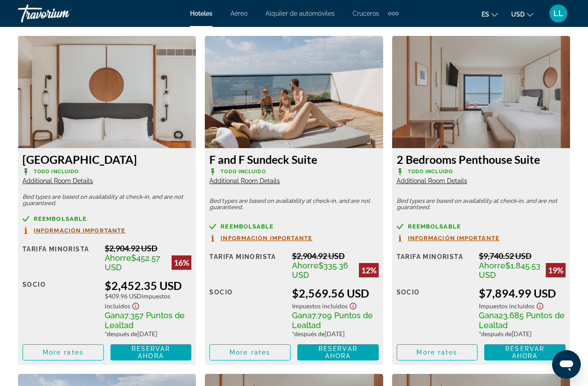 The height and width of the screenshot is (386, 588). I want to click on span: $335.36 USD, so click(320, 270).